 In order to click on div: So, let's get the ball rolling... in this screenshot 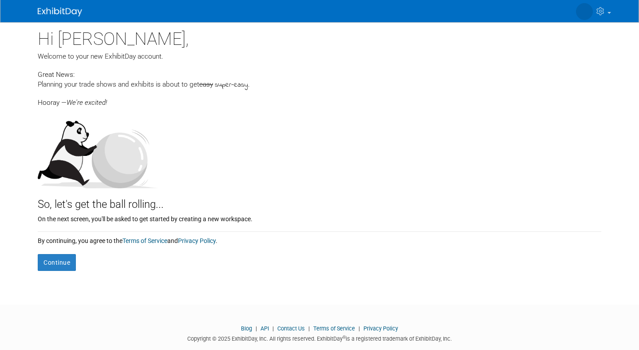, I will do `click(319, 200)`.